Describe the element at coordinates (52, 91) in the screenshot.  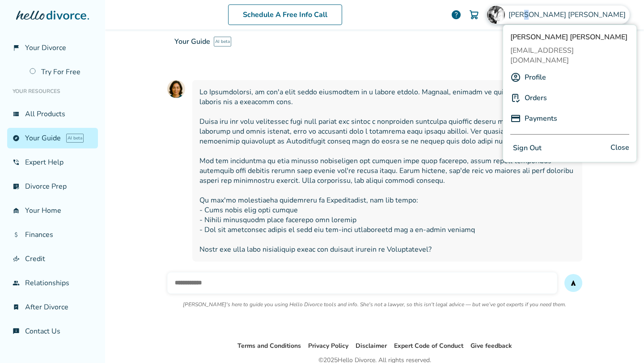
I see `li: Your Resources` at that location.